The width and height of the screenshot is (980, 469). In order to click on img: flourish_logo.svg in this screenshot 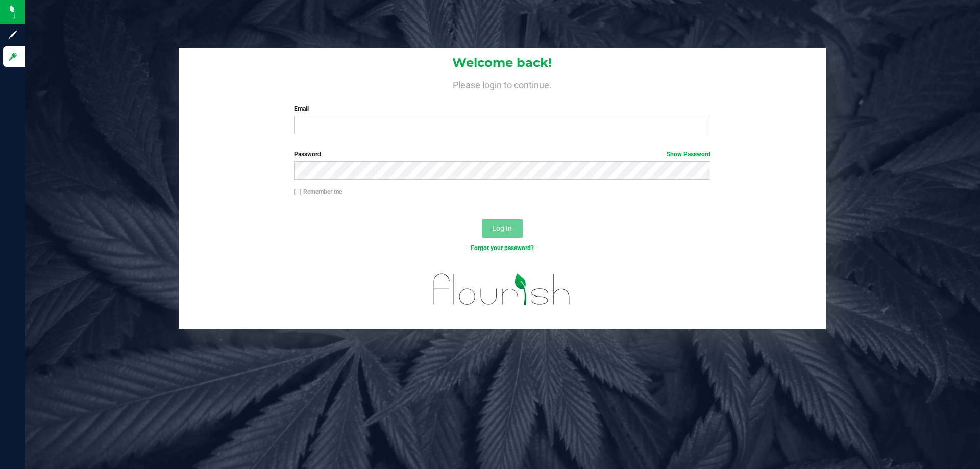, I will do `click(502, 289)`.